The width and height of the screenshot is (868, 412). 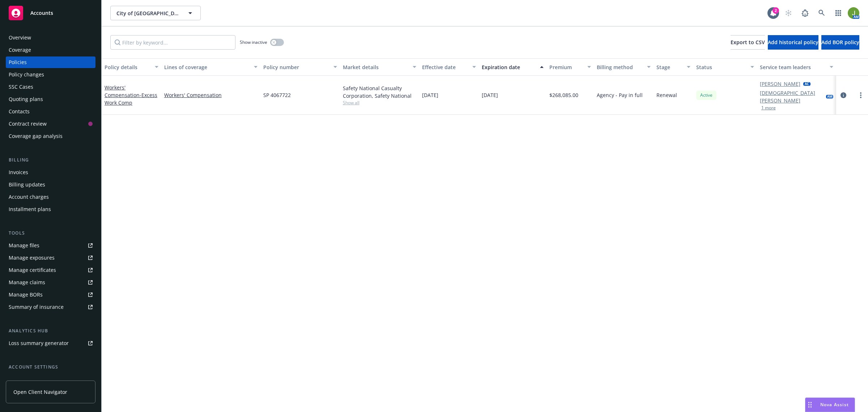 I want to click on div: Account settings, so click(x=50, y=367).